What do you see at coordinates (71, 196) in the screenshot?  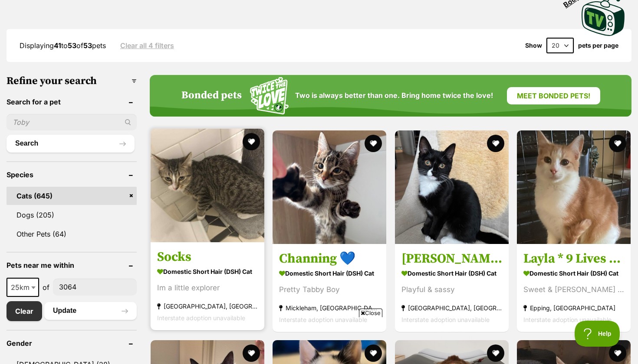 I see `a: Cats (645)` at bounding box center [71, 196].